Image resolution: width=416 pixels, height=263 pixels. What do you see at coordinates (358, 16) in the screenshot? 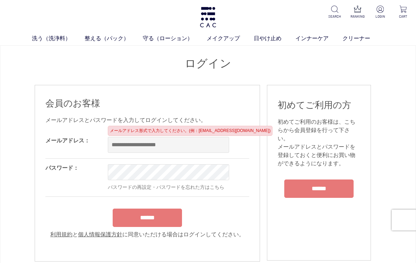
I see `p: RANKING` at bounding box center [358, 16].